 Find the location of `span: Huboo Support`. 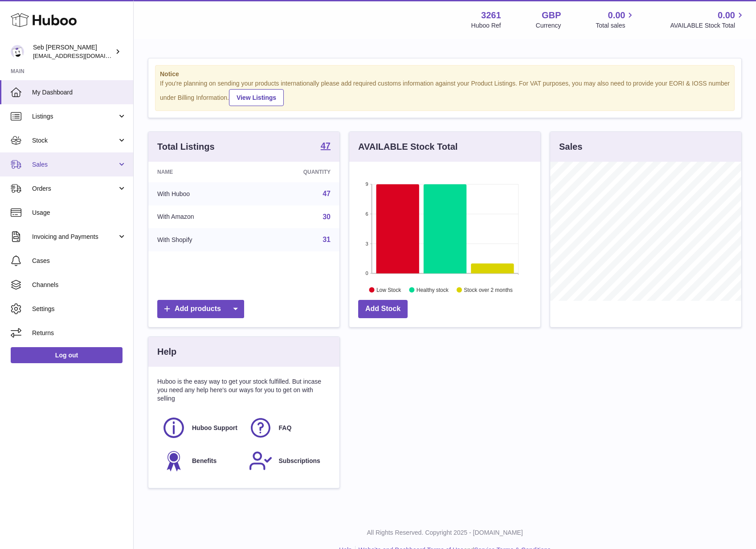

span: Huboo Support is located at coordinates (215, 428).